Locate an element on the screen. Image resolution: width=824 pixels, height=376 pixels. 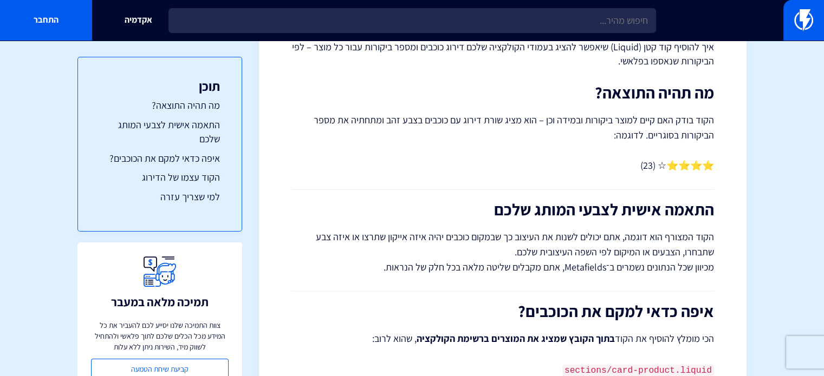
h3: תמיכה מלאה במעבר is located at coordinates (160, 302).